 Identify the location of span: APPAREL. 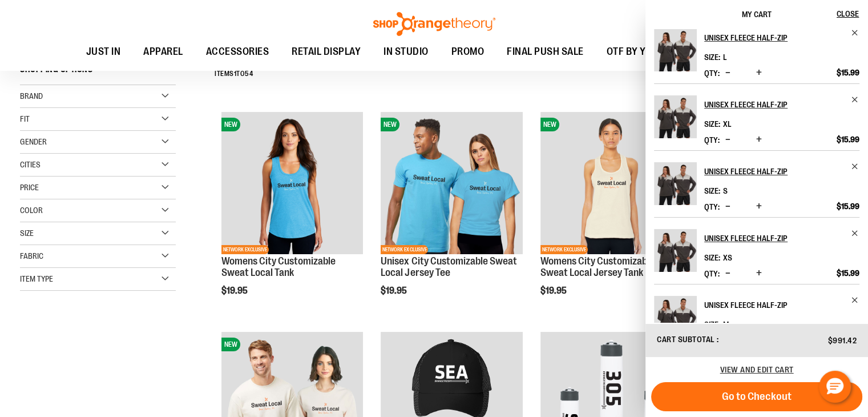
(163, 51).